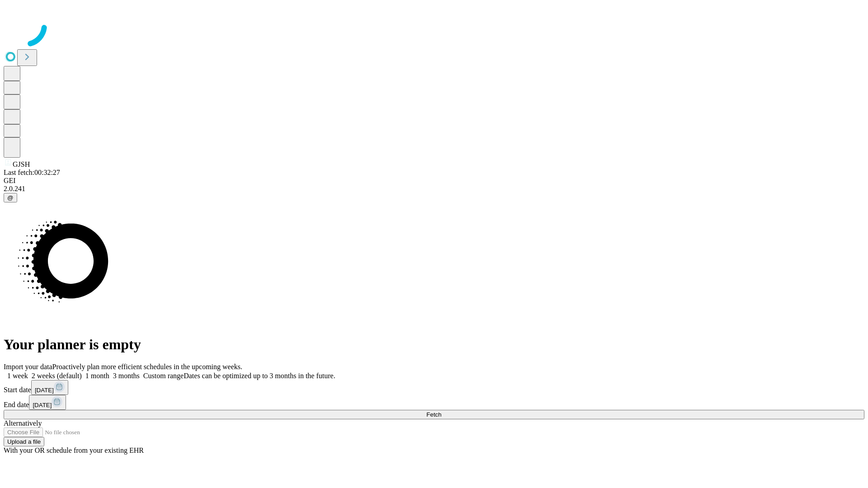 Image resolution: width=868 pixels, height=488 pixels. I want to click on span: With your OR schedule from your existing EHR, so click(74, 450).